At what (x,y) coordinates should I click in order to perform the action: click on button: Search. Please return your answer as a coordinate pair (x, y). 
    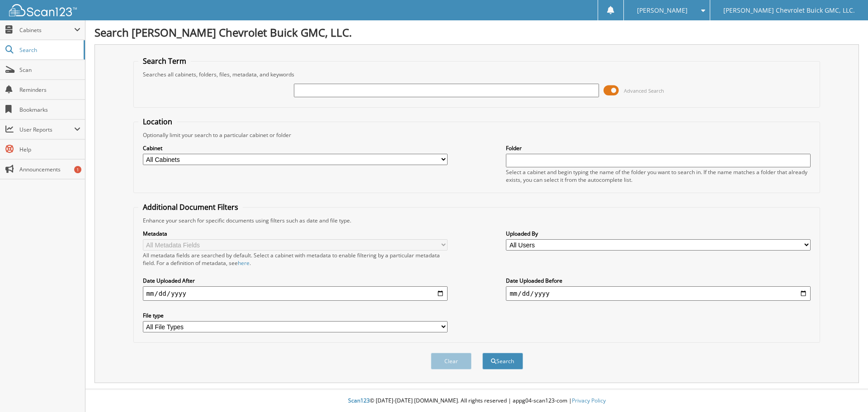
    Looking at the image, I should click on (503, 361).